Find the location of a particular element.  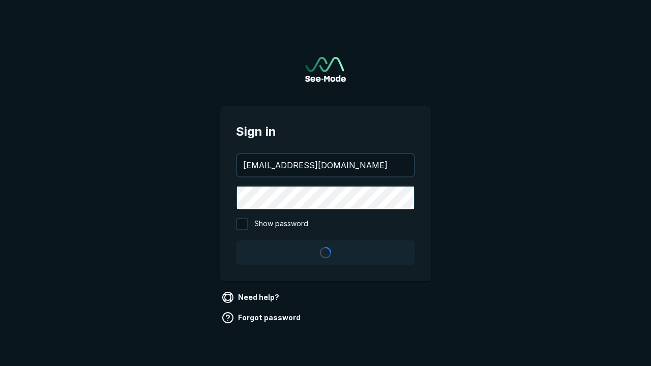

a: Need help? is located at coordinates (251, 298).